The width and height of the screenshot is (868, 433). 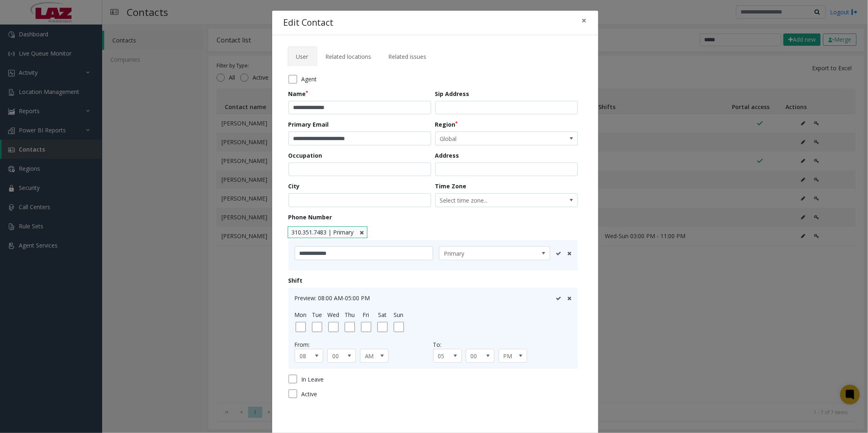 What do you see at coordinates (447, 124) in the screenshot?
I see `label: Region` at bounding box center [447, 124].